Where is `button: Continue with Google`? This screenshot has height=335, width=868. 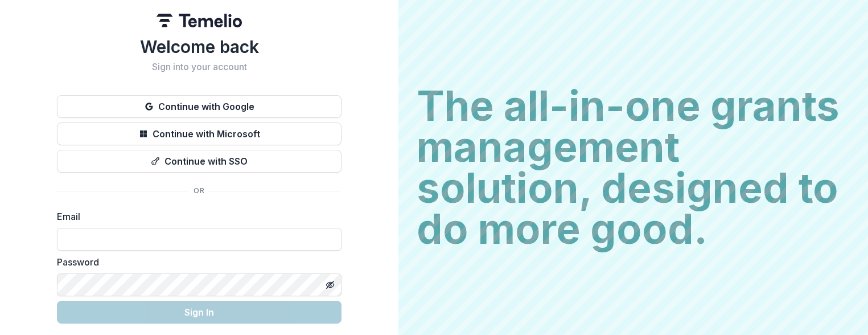 button: Continue with Google is located at coordinates (199, 106).